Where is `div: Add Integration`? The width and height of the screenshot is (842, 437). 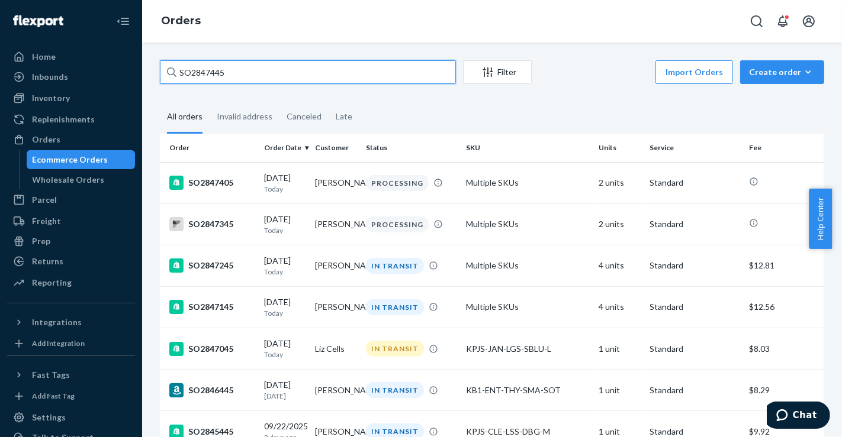
div: Add Integration is located at coordinates (58, 343).